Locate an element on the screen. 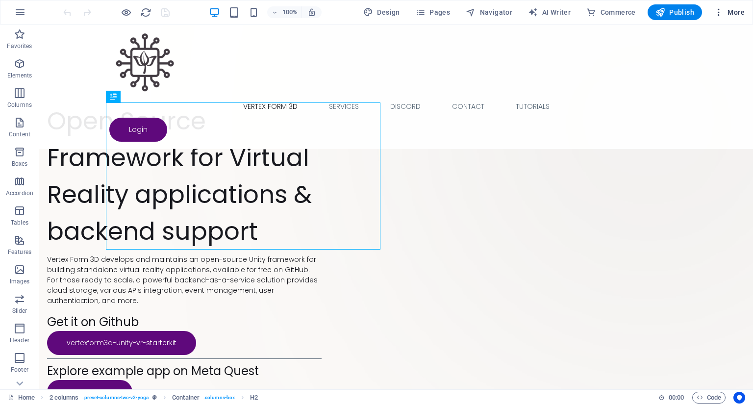 Image resolution: width=753 pixels, height=405 pixels. button: Navigator is located at coordinates (489, 12).